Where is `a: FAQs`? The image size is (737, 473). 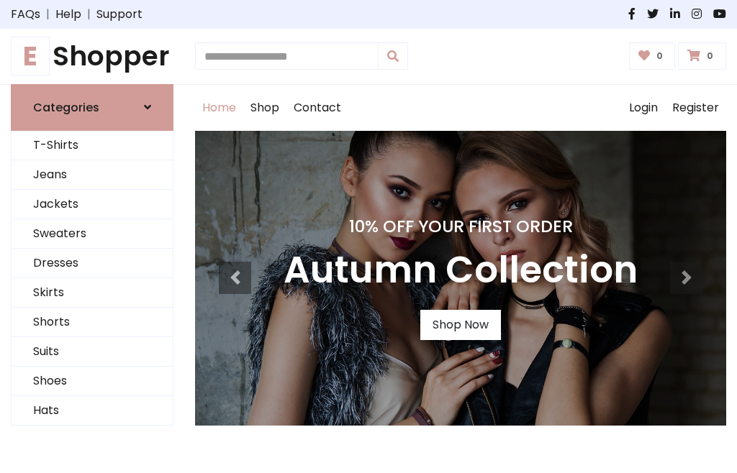 a: FAQs is located at coordinates (25, 14).